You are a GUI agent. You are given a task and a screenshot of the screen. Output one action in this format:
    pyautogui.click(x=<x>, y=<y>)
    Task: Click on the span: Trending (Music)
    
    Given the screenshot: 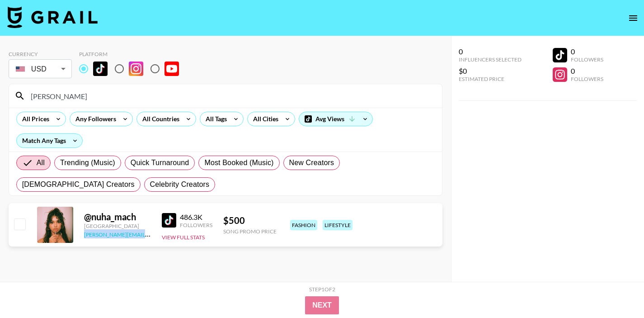 What is the action you would take?
    pyautogui.click(x=88, y=162)
    